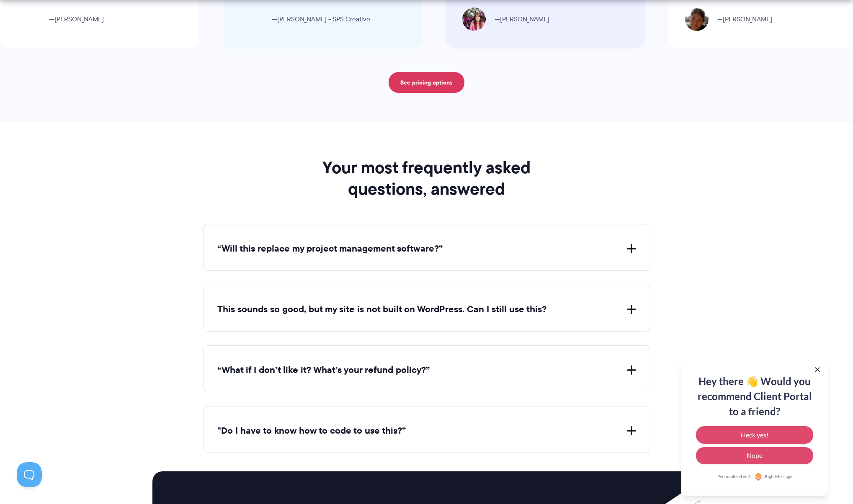 This screenshot has width=853, height=504. What do you see at coordinates (426, 370) in the screenshot?
I see `button: “What if I don’t like it? What’s your refund policy?”` at bounding box center [426, 370].